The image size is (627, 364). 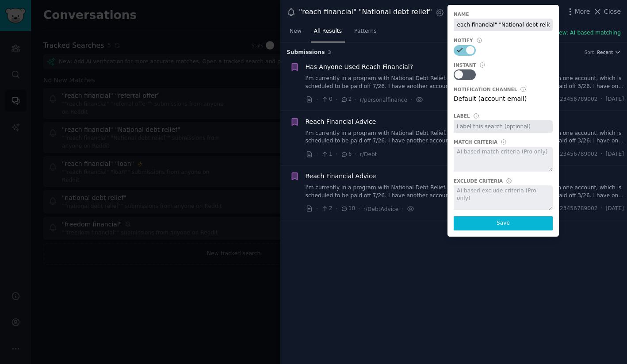 I want to click on span: Recent, so click(x=605, y=52).